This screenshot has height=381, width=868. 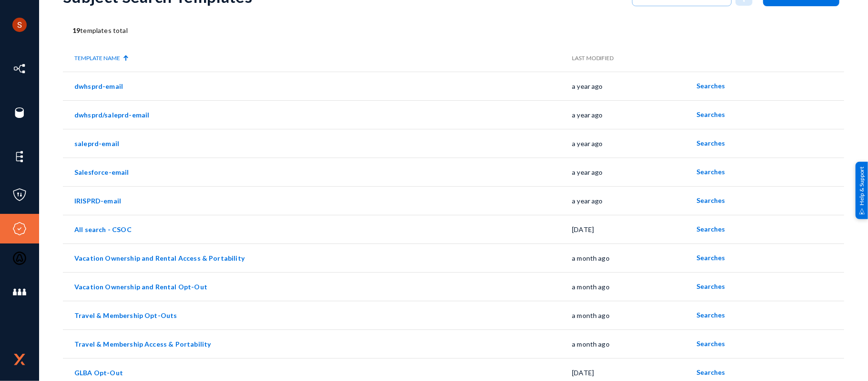 What do you see at coordinates (19, 25) in the screenshot?
I see `img: ACg8ocLCHWB70YVmYJSZIkanuWRMiAOKj9BOxslbKTvretzi-06qRA=s96-c` at bounding box center [19, 25].